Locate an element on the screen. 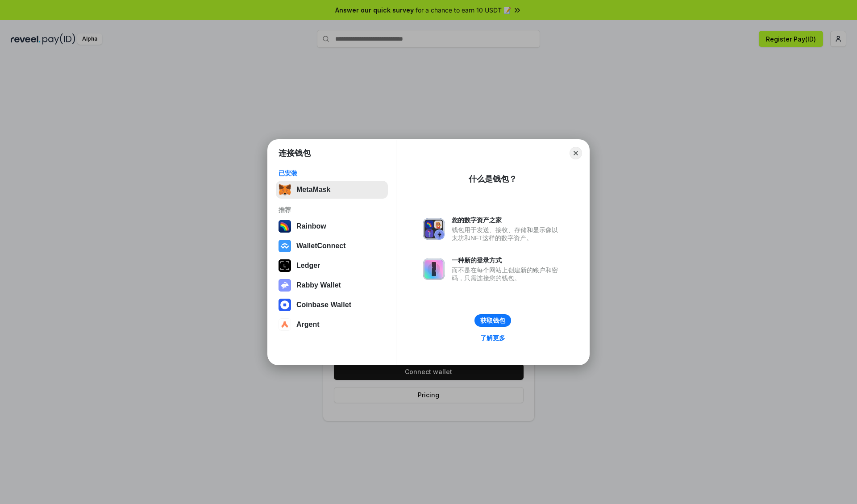  button: Rabby Wallet is located at coordinates (331, 285).